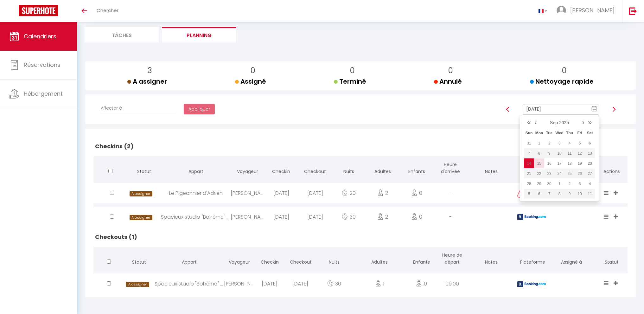 This screenshot has width=644, height=314. What do you see at coordinates (579, 164) in the screenshot?
I see `td: Sep 19, 2025` at bounding box center [579, 164].